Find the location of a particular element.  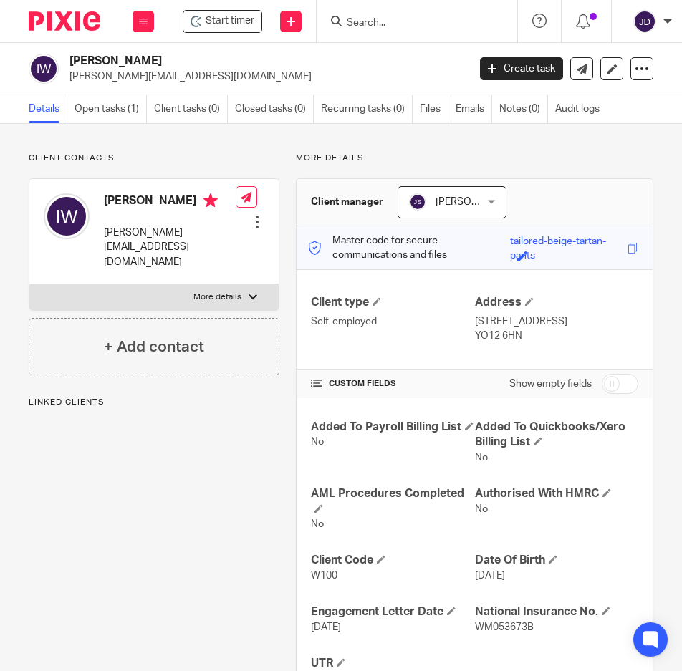

p: Master code for secure communications and files is located at coordinates (408, 248).